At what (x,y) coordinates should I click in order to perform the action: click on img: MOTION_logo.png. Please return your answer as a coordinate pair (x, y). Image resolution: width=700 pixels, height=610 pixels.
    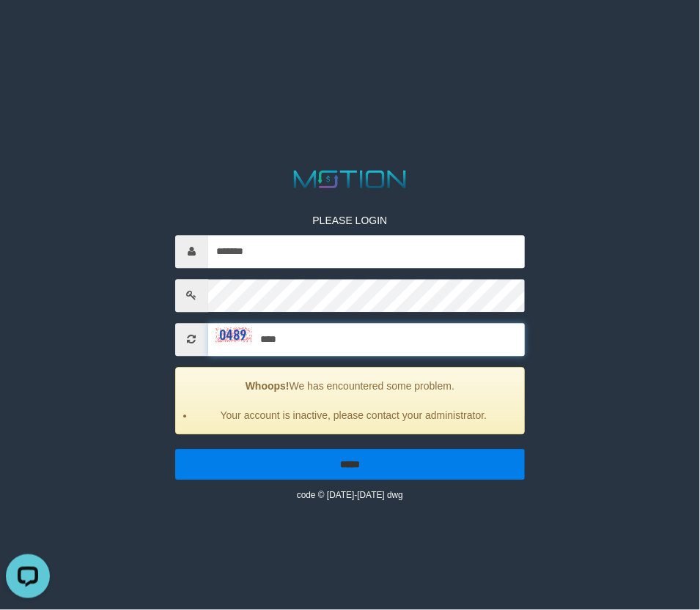
    Looking at the image, I should click on (349, 179).